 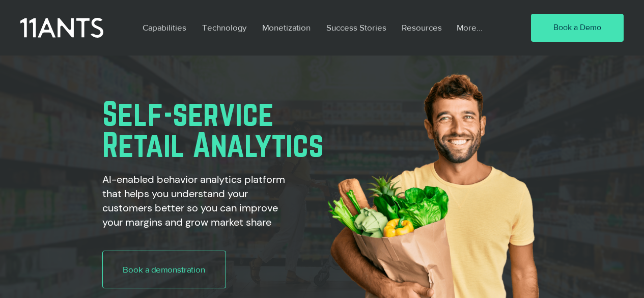 What do you see at coordinates (286, 28) in the screenshot?
I see `a: Monetization` at bounding box center [286, 28].